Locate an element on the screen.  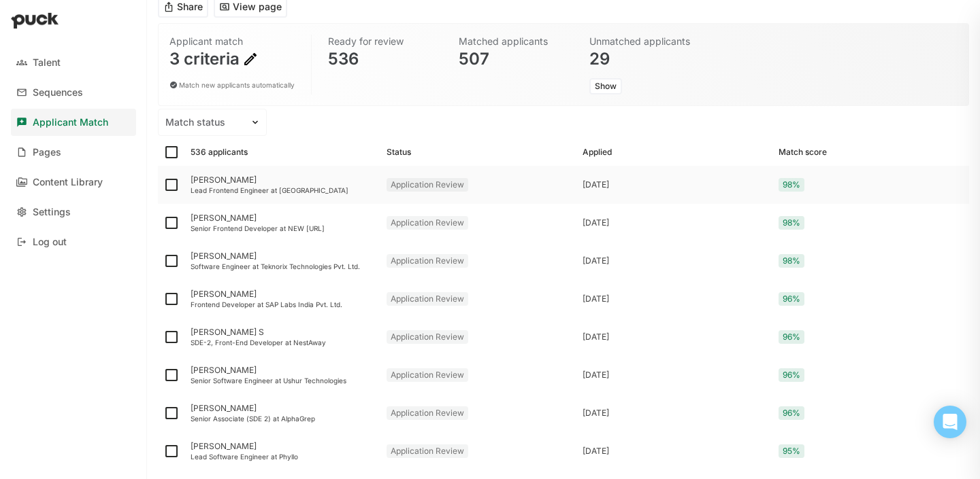
div: Pages is located at coordinates (47, 153).